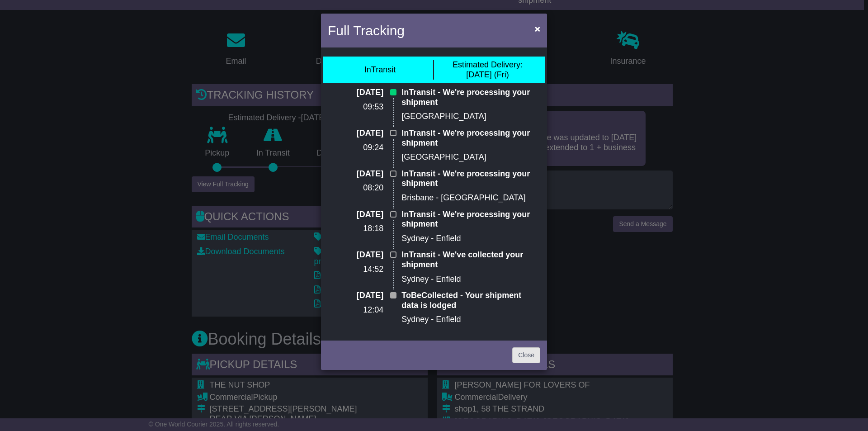 The width and height of the screenshot is (868, 431). What do you see at coordinates (356, 269) in the screenshot?
I see `p: 14:52` at bounding box center [356, 269].